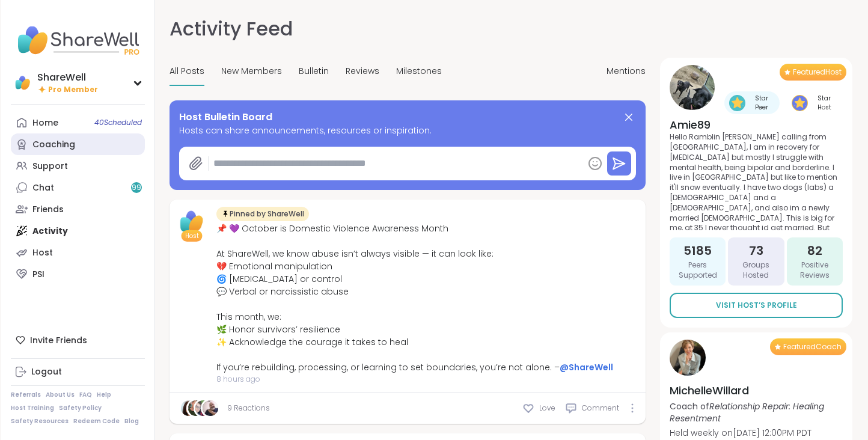 This screenshot has height=440, width=868. I want to click on span: Pro Member, so click(73, 90).